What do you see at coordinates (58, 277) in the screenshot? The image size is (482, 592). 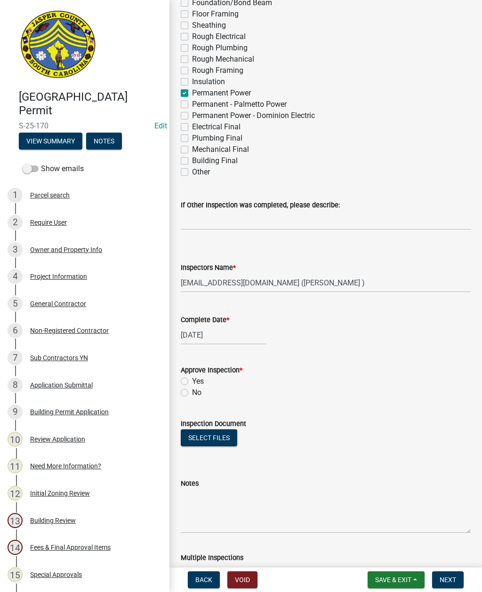 I see `div: Project Information` at bounding box center [58, 277].